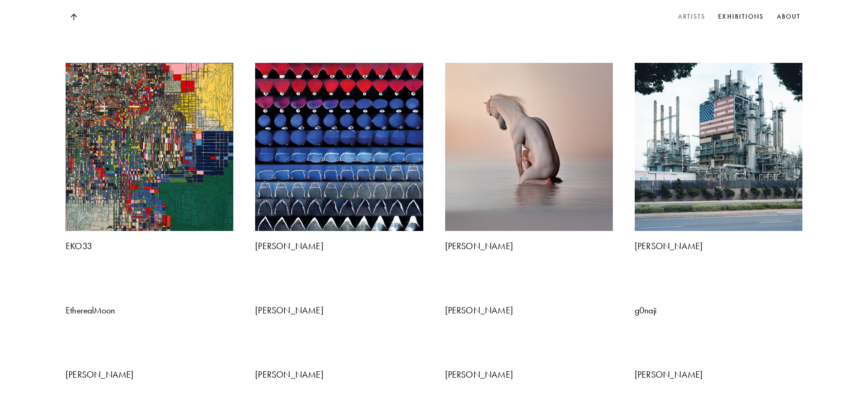 This screenshot has height=415, width=868. What do you see at coordinates (73, 17) in the screenshot?
I see `img: Top` at bounding box center [73, 17].